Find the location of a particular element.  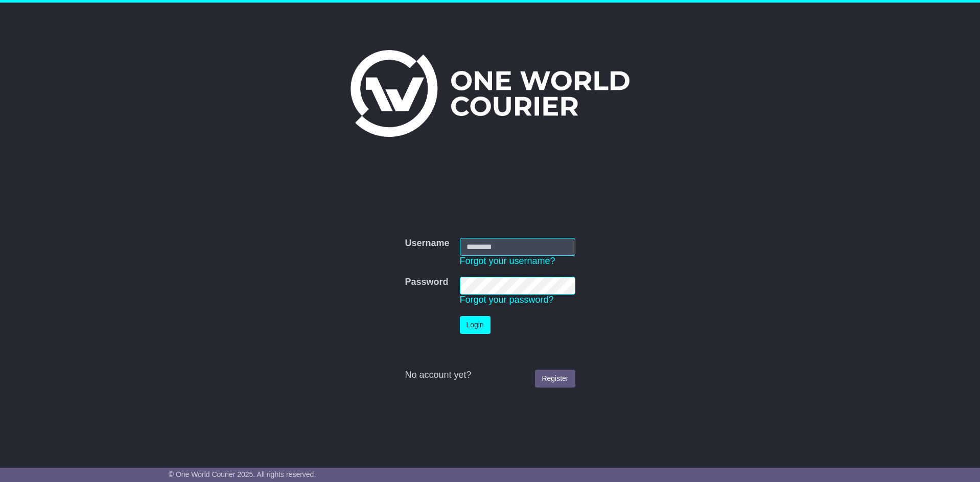

label: Username is located at coordinates (427, 244).